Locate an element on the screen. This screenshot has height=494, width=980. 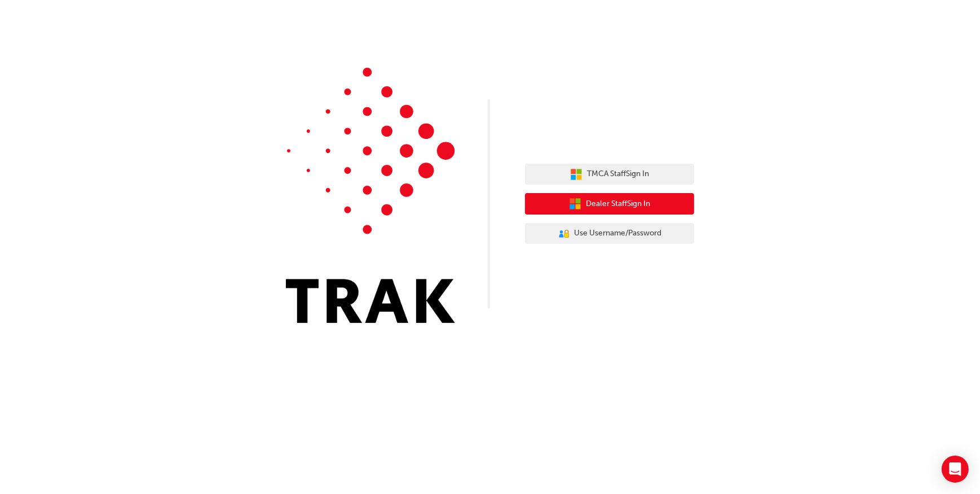
button: Dealer StaffSign In is located at coordinates (610, 203).